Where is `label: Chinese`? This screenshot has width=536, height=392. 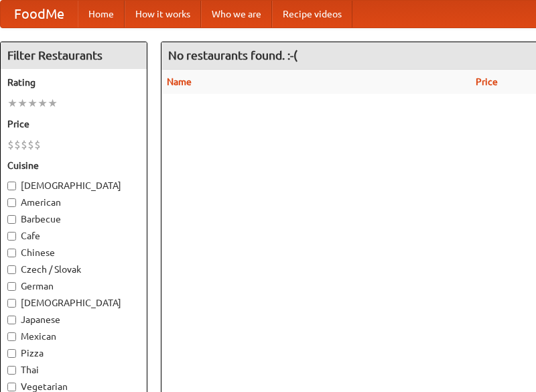
label: Chinese is located at coordinates (73, 252).